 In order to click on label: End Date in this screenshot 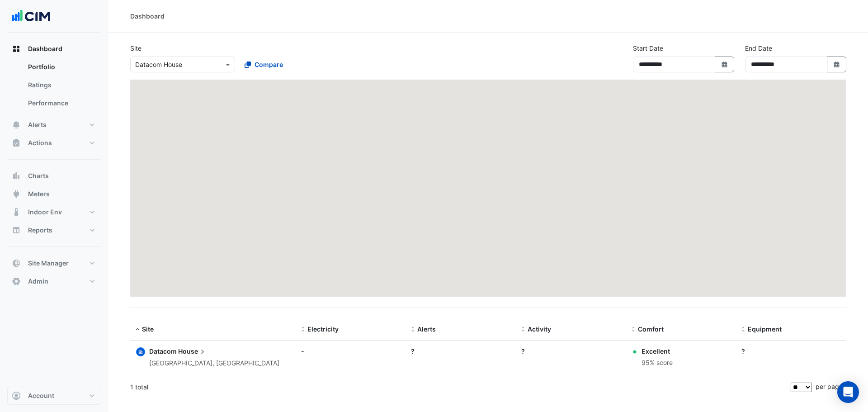, I will do `click(759, 48)`.